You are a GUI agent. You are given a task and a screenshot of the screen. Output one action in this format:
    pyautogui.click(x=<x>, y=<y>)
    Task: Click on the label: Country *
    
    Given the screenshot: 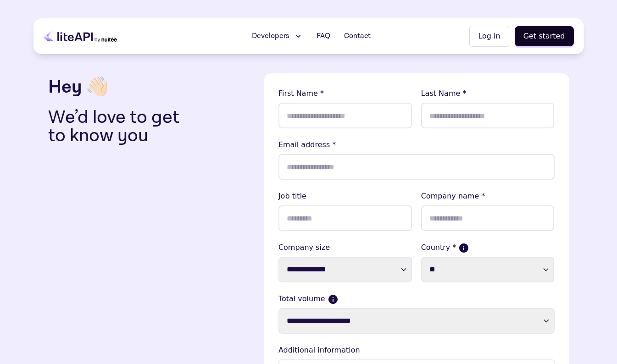 What is the action you would take?
    pyautogui.click(x=488, y=248)
    